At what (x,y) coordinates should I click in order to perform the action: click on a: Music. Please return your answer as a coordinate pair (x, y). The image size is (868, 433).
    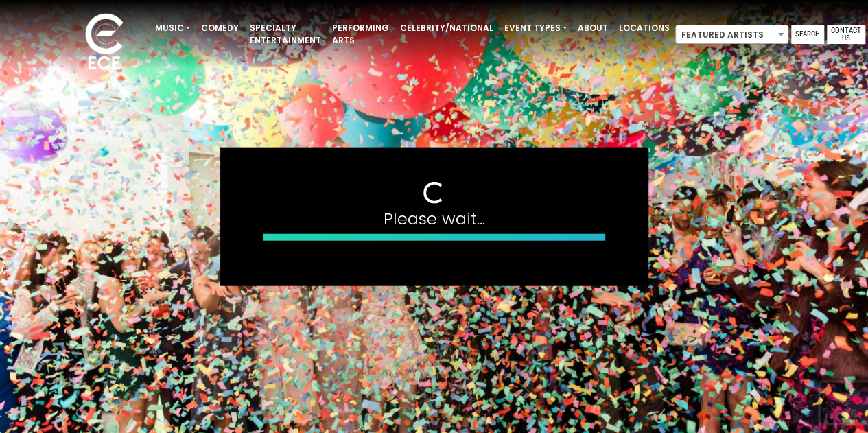
    Looking at the image, I should click on (172, 28).